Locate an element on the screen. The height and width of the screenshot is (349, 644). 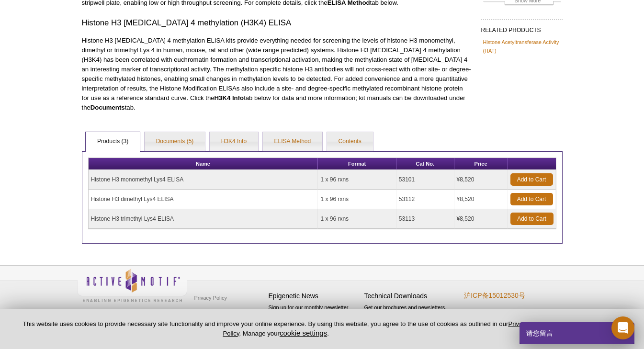
p: Get our brochures and newsletters, or request them by mail. is located at coordinates (410, 315).